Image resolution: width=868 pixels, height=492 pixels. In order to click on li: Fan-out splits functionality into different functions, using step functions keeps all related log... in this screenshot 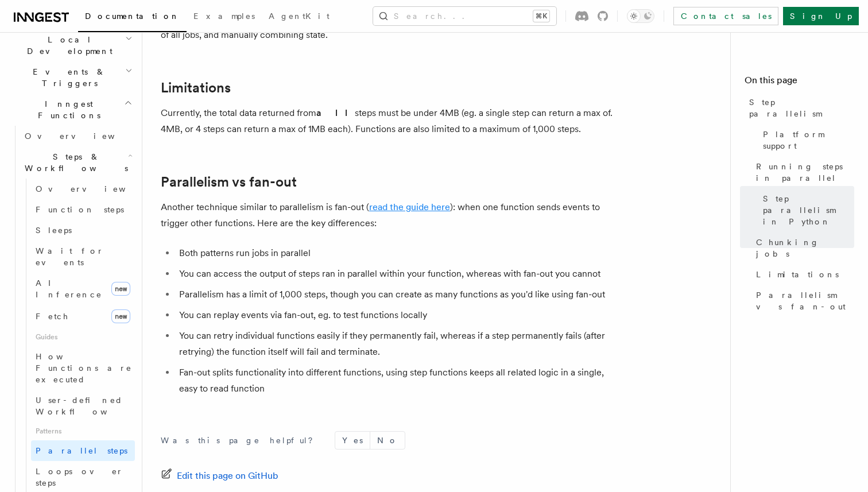, I will do `click(398, 381)`.